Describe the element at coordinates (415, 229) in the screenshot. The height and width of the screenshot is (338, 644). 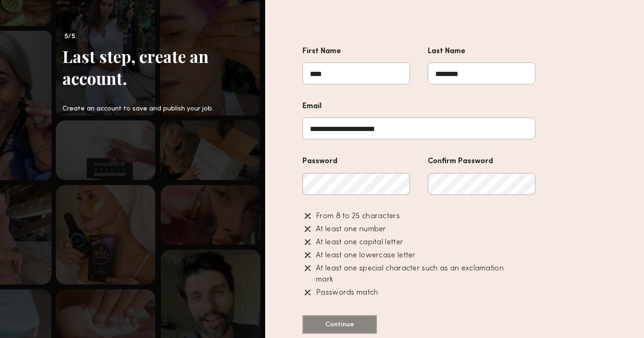
I see `div: At least one number` at that location.